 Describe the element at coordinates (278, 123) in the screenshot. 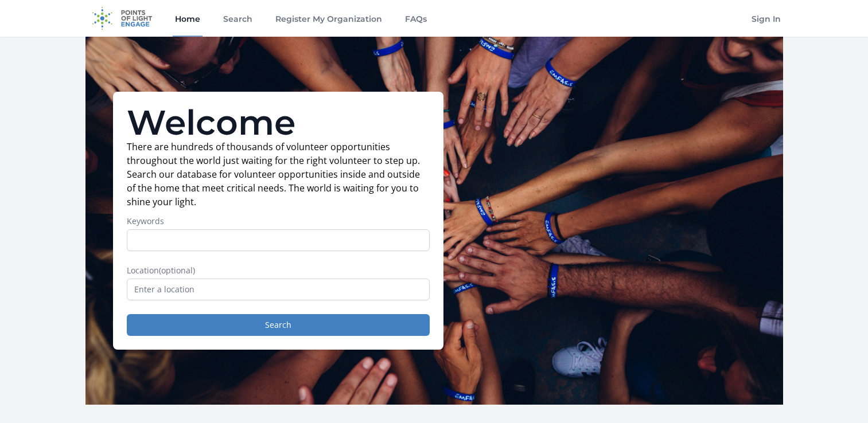

I see `h1: Welcome` at that location.